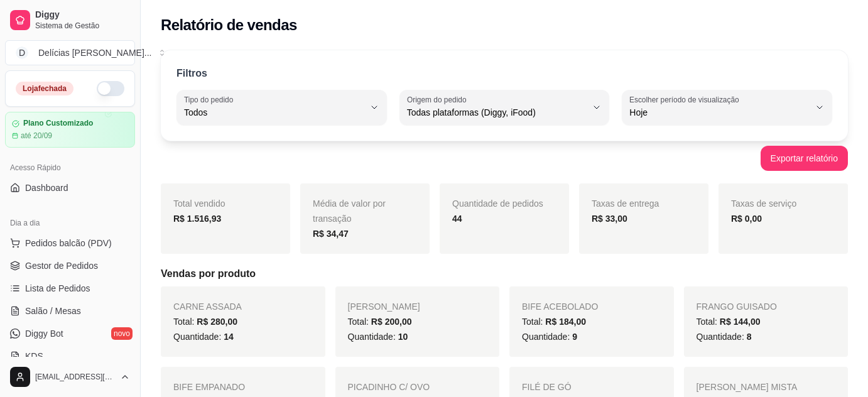 The width and height of the screenshot is (868, 397). I want to click on a: DiggySistema de Gestão, so click(70, 20).